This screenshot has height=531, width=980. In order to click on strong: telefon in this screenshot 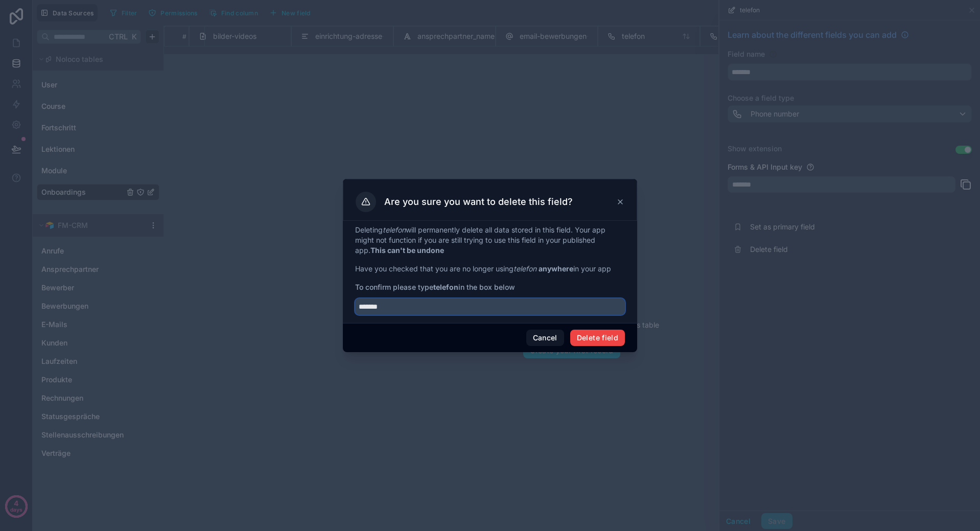, I will do `click(446, 286)`.